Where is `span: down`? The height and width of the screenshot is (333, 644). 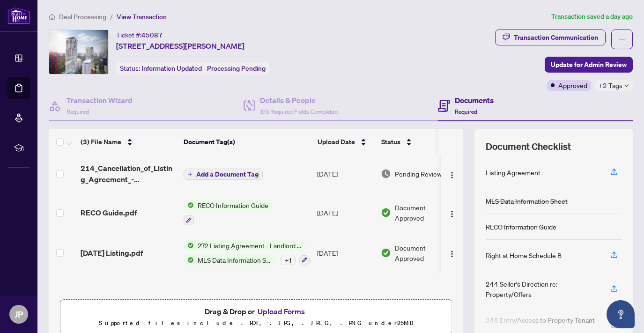 span: down is located at coordinates (627, 86).